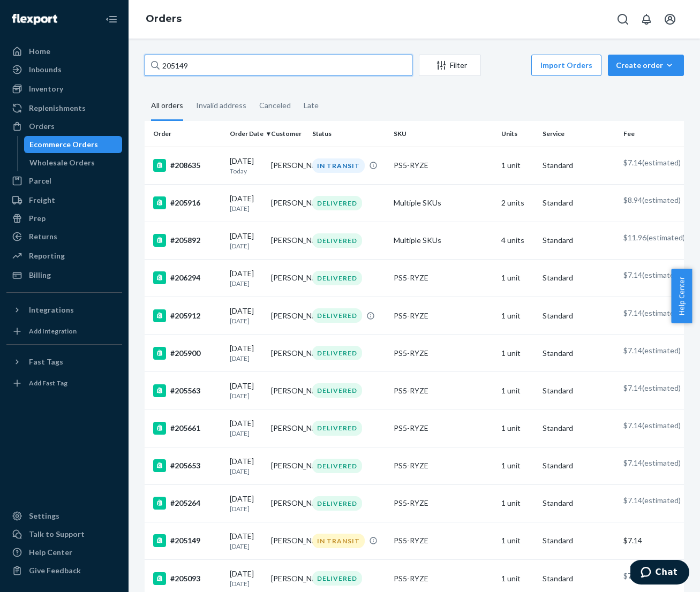 The width and height of the screenshot is (700, 592). Describe the element at coordinates (187, 203) in the screenshot. I see `div: #205916` at that location.